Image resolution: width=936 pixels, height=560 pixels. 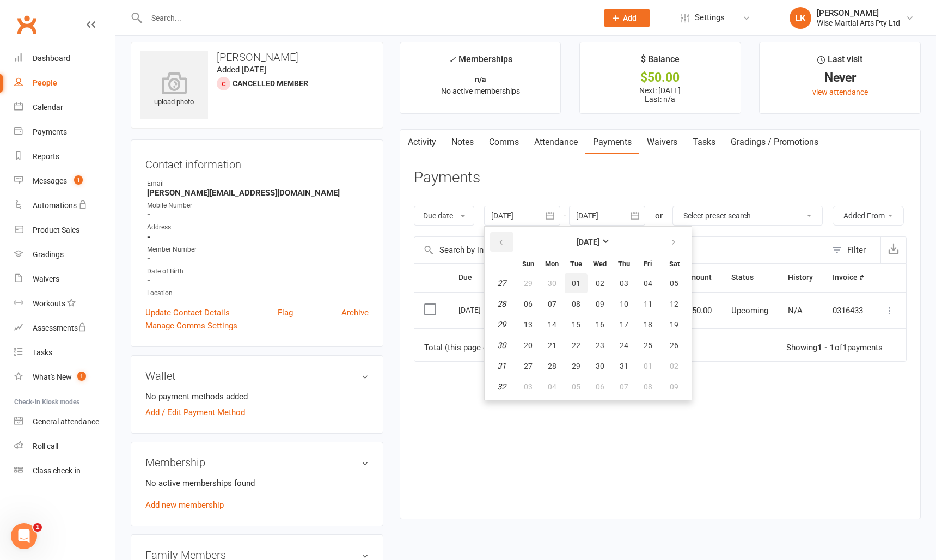 I want to click on button: 02, so click(x=600, y=283).